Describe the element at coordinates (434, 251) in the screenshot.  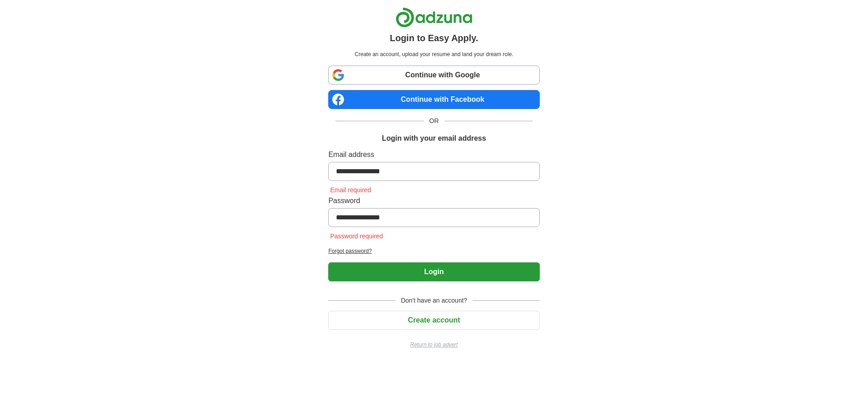
I see `h2: Forgot password?` at that location.